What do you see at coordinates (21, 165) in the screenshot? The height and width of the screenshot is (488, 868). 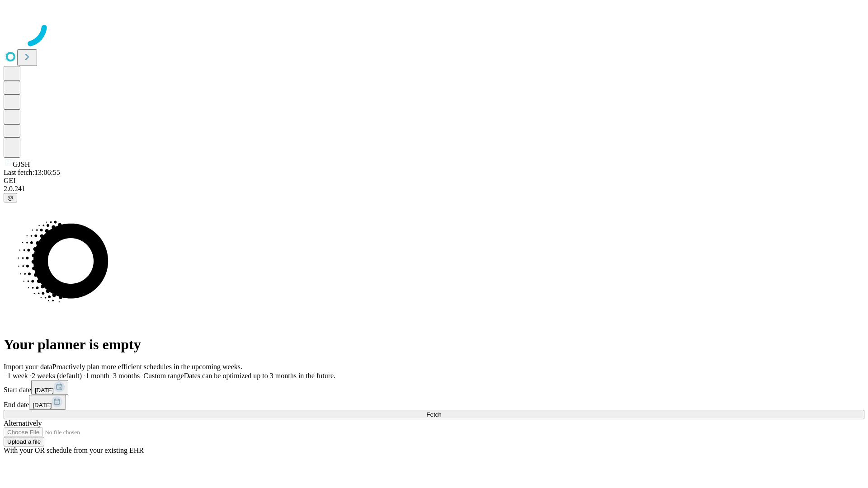 I see `span: GJSH` at bounding box center [21, 165].